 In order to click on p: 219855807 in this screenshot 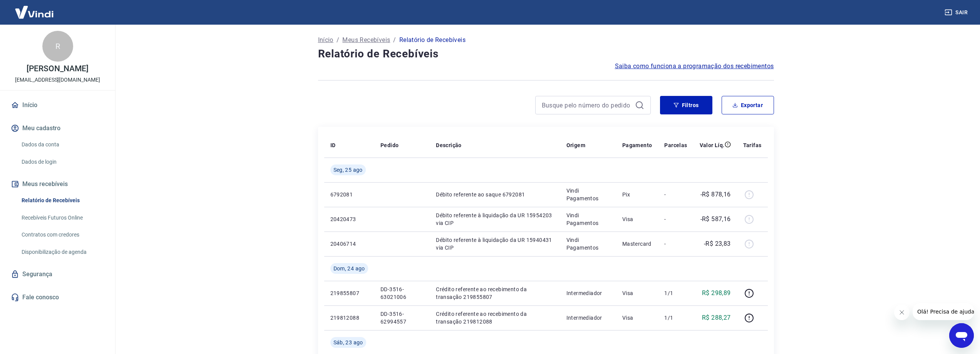, I will do `click(349, 293)`.